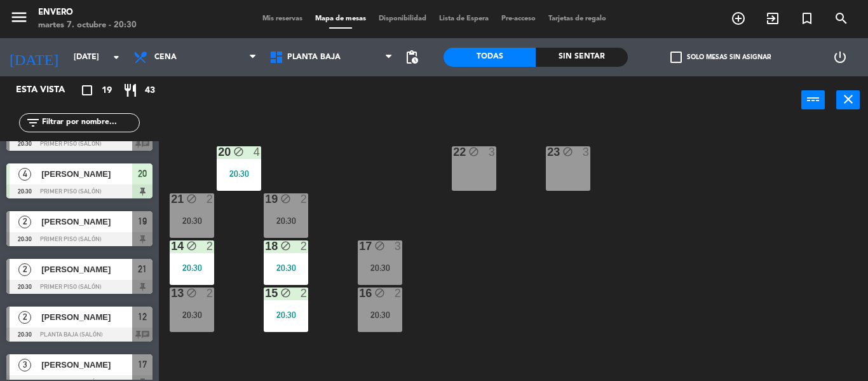  Describe the element at coordinates (142, 364) in the screenshot. I see `span: 17` at that location.